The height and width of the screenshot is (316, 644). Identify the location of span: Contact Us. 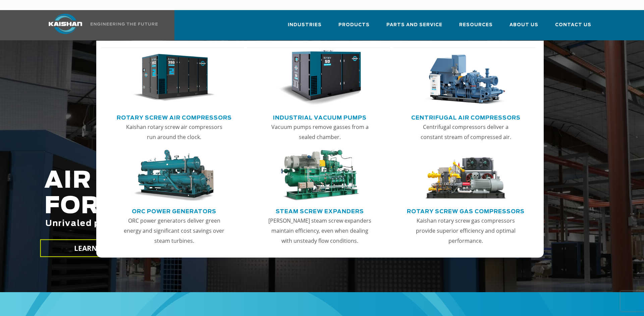
(573, 25).